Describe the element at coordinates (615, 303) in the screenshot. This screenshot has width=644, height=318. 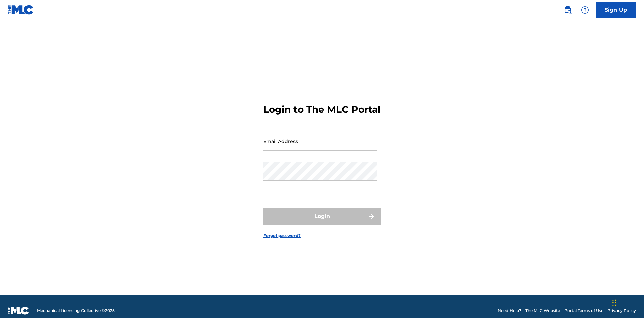
I see `div: Drag` at that location.